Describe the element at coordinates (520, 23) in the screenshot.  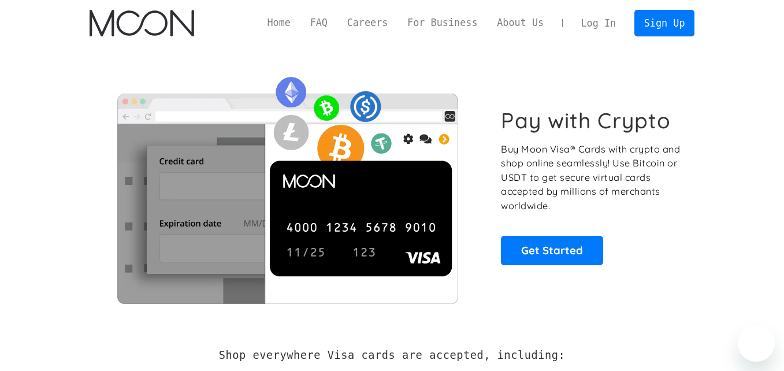
I see `a: About Us` at that location.